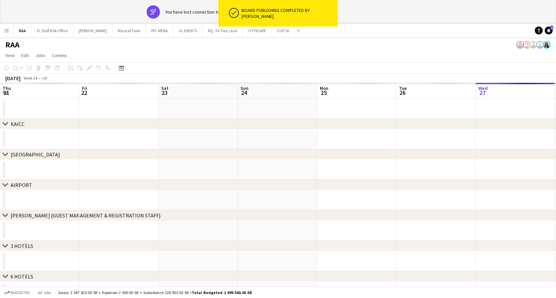 The width and height of the screenshot is (556, 298). Describe the element at coordinates (25, 55) in the screenshot. I see `a: Edit` at that location.